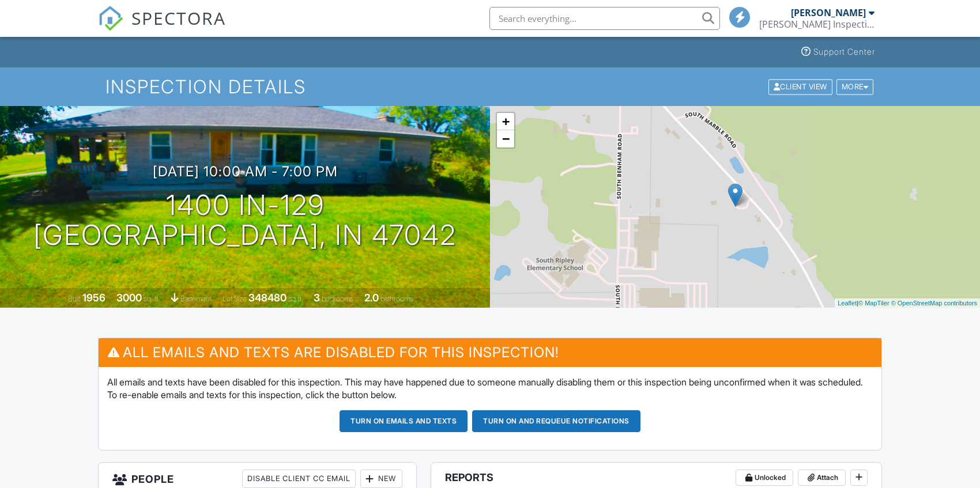 The image size is (980, 488). Describe the element at coordinates (396, 299) in the screenshot. I see `span: bathrooms` at that location.